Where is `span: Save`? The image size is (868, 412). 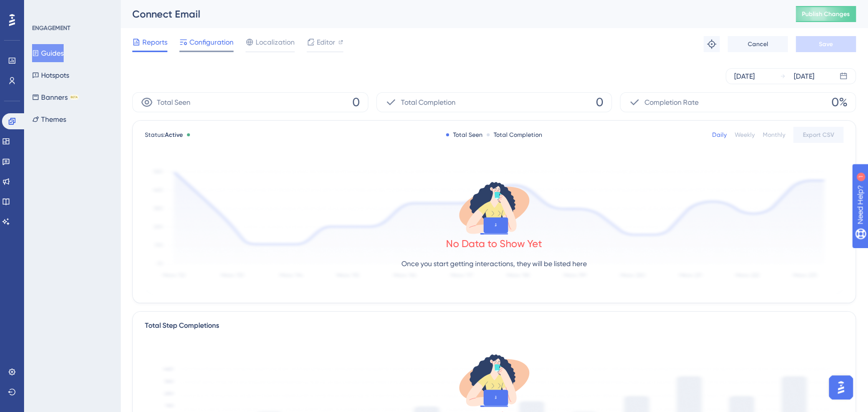
span: Save is located at coordinates (826, 44).